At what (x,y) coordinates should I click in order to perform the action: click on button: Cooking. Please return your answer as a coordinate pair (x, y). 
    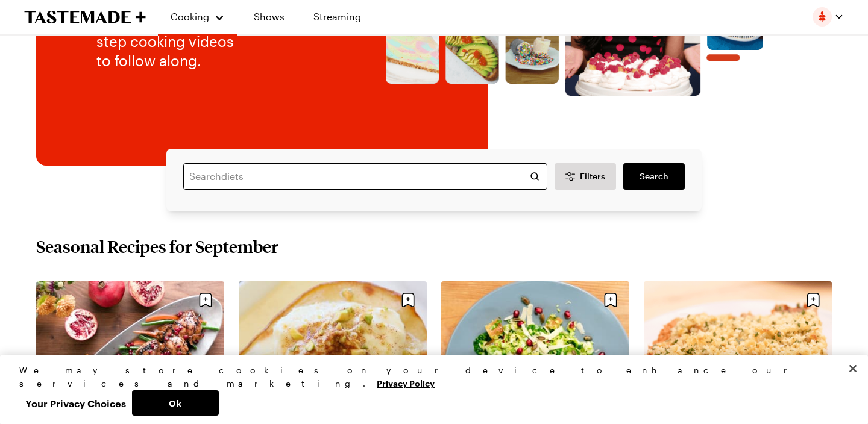
    Looking at the image, I should click on (197, 17).